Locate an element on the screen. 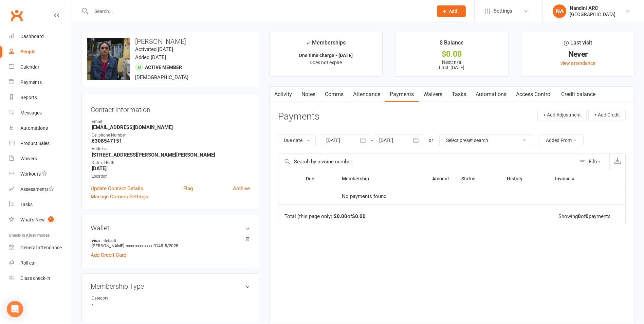 This screenshot has width=644, height=324. div: Calendar is located at coordinates (30, 67).